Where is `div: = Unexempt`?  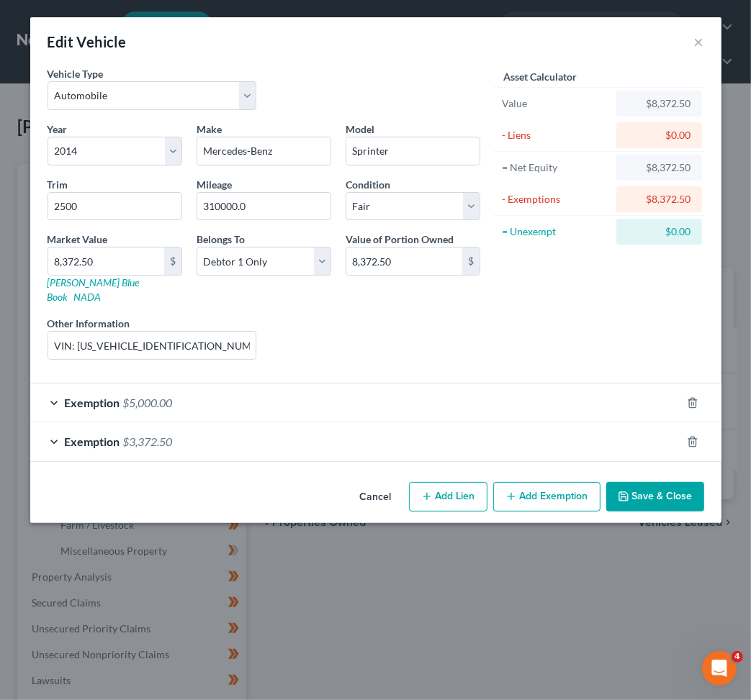 div: = Unexempt is located at coordinates (556, 232).